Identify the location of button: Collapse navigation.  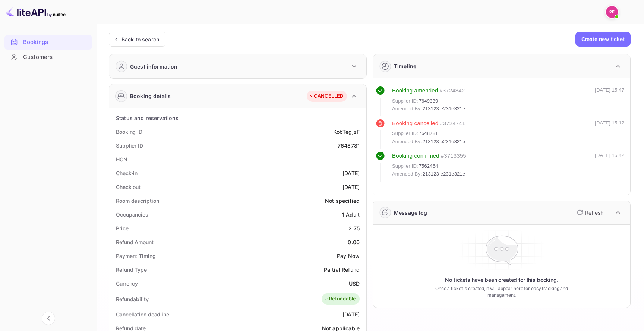
(48, 319).